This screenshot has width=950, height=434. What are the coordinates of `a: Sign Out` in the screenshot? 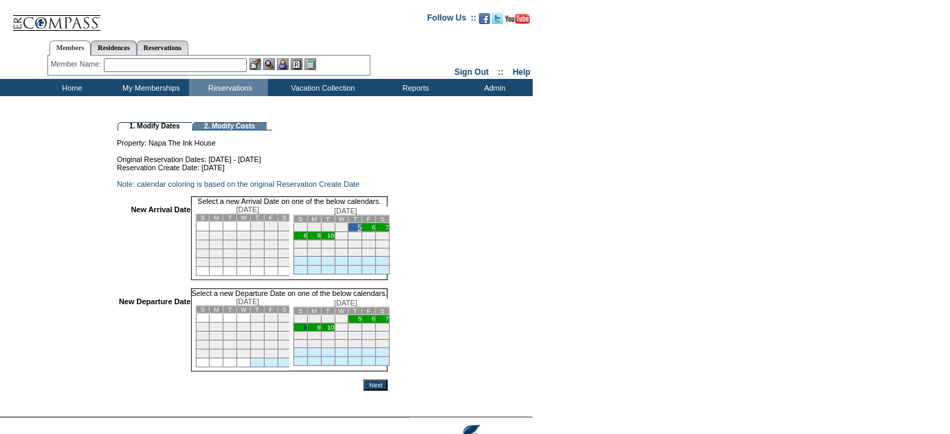 It's located at (471, 72).